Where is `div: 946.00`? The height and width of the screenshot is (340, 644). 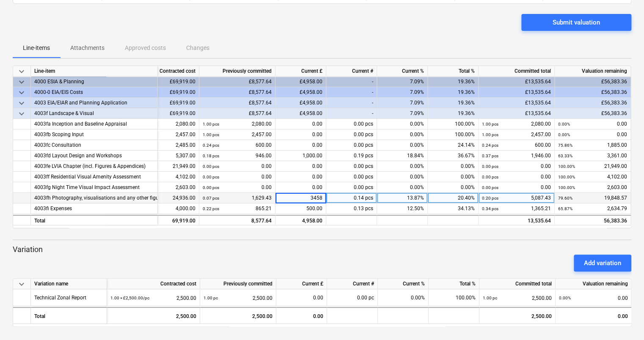 div: 946.00 is located at coordinates (237, 156).